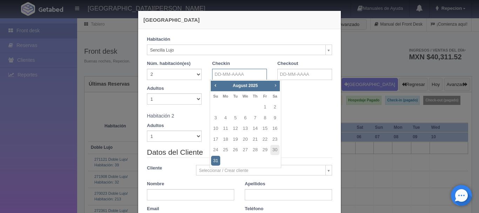 Image resolution: width=479 pixels, height=213 pixels. What do you see at coordinates (261, 170) in the screenshot?
I see `span: Seleccionar / Crear cliente` at bounding box center [261, 170].